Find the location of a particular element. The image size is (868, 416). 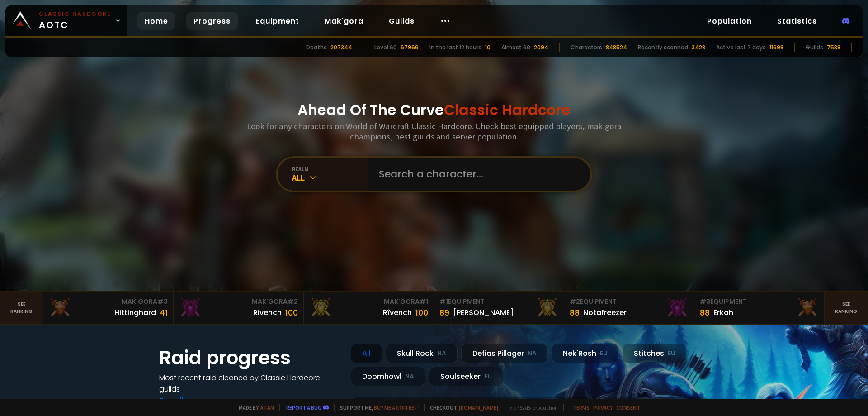

div: Characters is located at coordinates (586, 48).